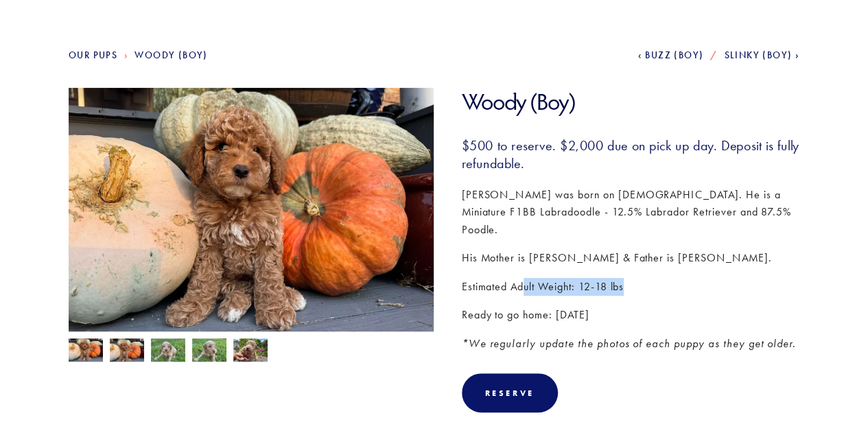 The width and height of the screenshot is (868, 433). Describe the element at coordinates (670, 55) in the screenshot. I see `a: Buzz (Boy)` at that location.